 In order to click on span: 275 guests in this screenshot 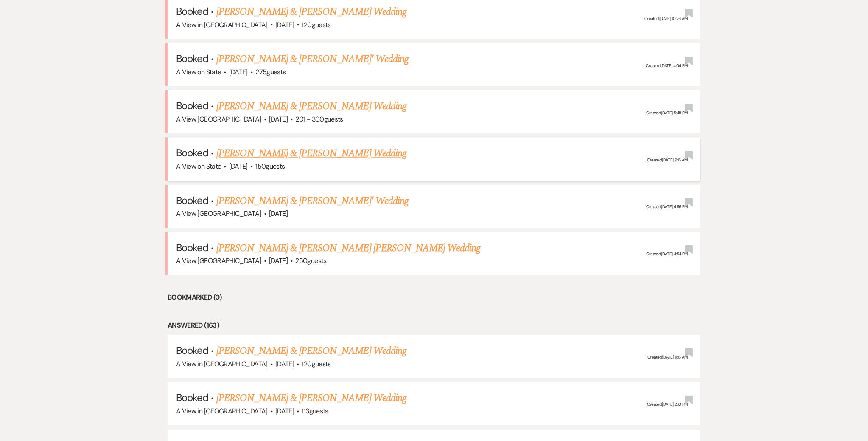, I will do `click(270, 71)`.